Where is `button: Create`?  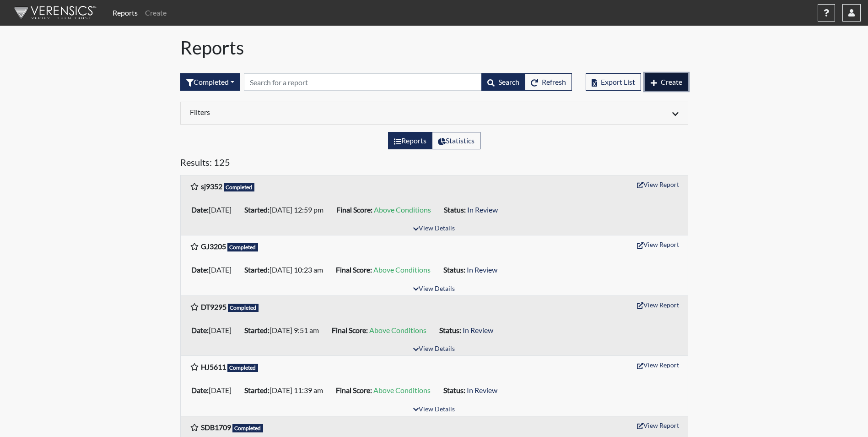 button: Create is located at coordinates (666, 82).